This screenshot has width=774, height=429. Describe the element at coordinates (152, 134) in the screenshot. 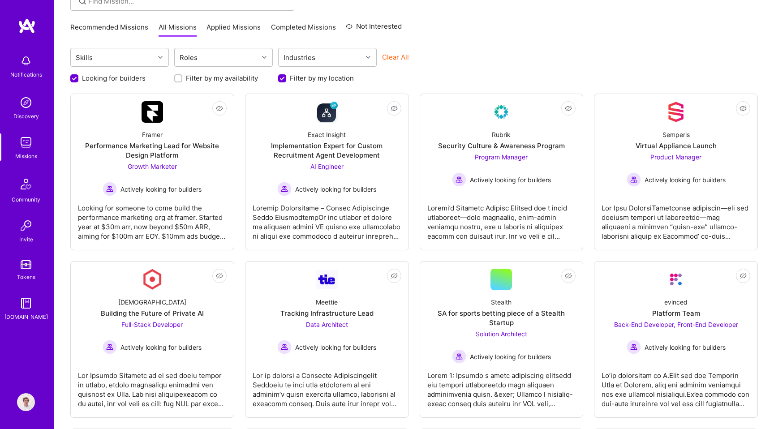

I see `div: Framer` at that location.